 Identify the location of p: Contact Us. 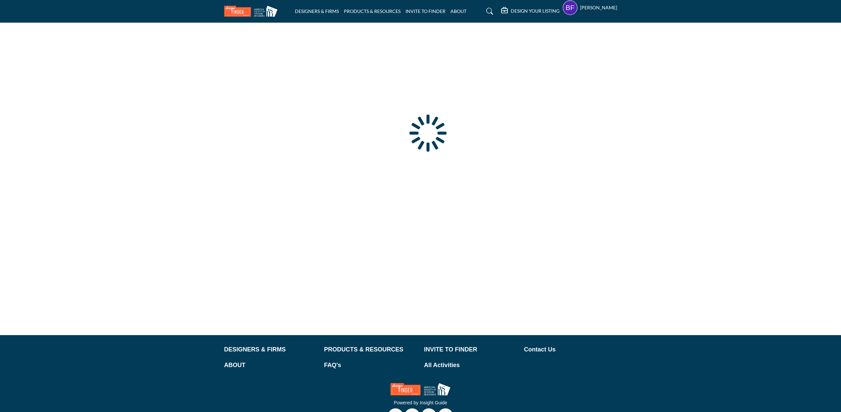
(570, 350).